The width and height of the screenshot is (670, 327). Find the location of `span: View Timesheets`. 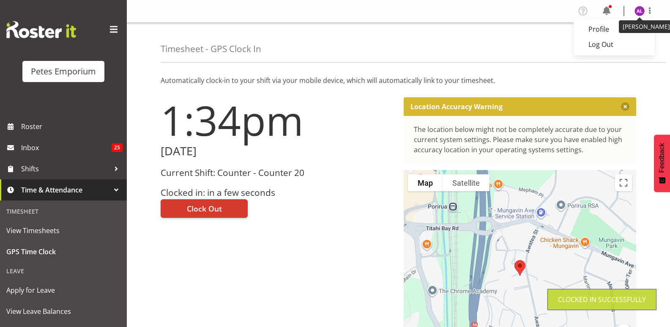

span: View Timesheets is located at coordinates (63, 230).